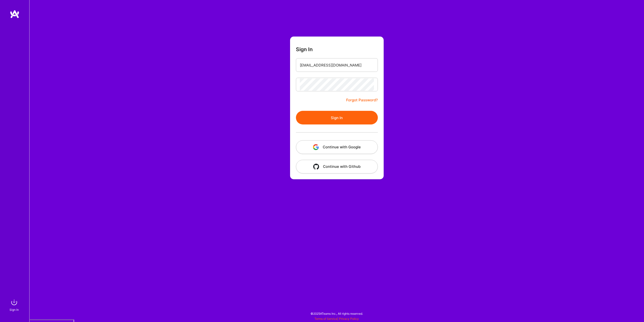 The image size is (644, 322). What do you see at coordinates (362, 100) in the screenshot?
I see `a: Forgot Password?` at bounding box center [362, 100].